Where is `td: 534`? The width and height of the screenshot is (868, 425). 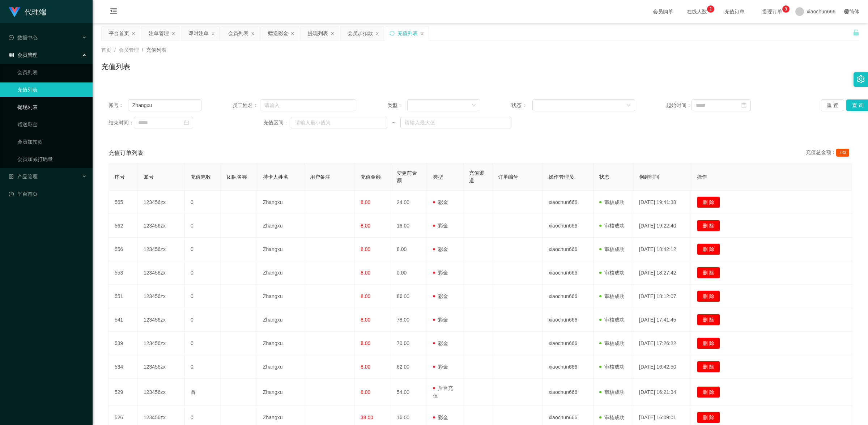
td: 534 is located at coordinates (123, 367).